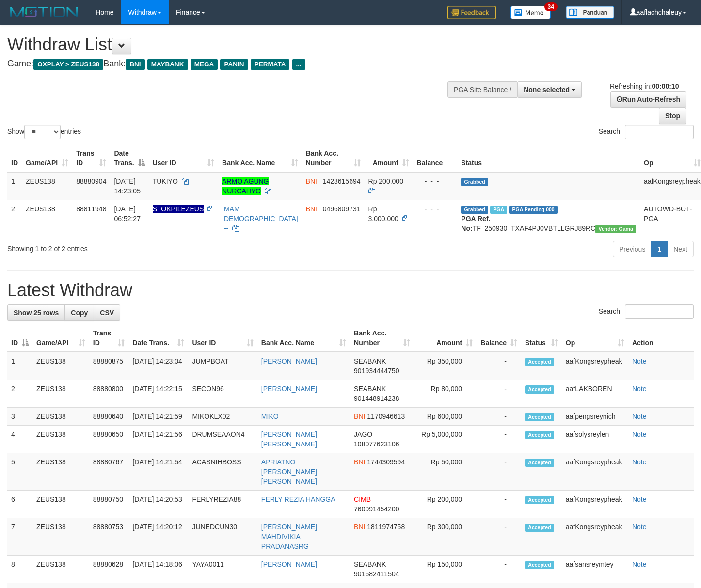 The height and width of the screenshot is (588, 701). I want to click on td: 5, so click(20, 471).